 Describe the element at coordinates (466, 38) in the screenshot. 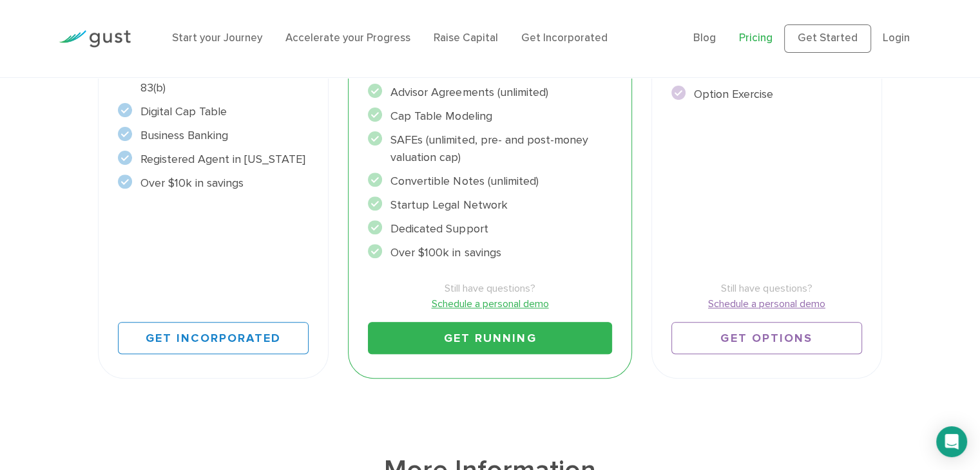

I see `a: Raise Capital` at that location.